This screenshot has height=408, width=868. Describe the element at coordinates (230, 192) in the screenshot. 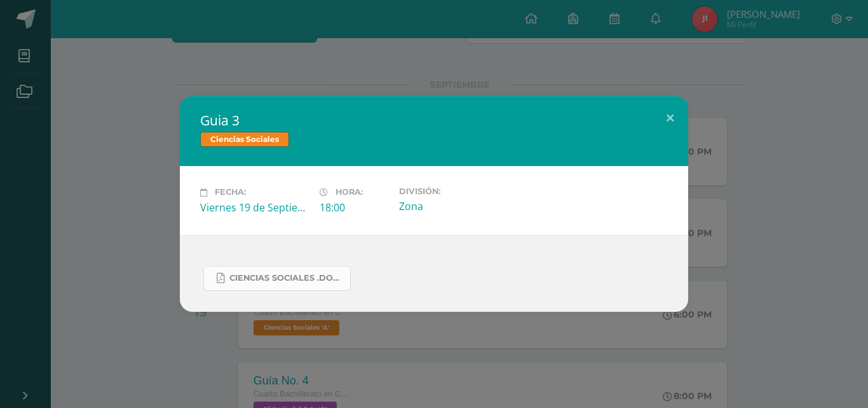

I see `span: Fecha:` at that location.